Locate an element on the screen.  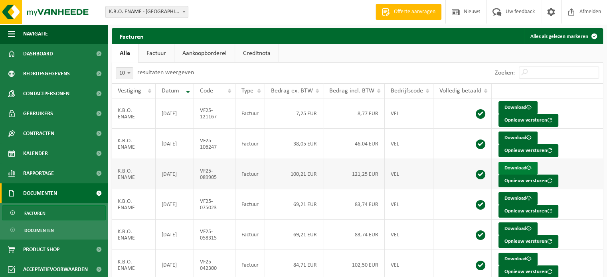
label: Zoeken: is located at coordinates (505, 73).